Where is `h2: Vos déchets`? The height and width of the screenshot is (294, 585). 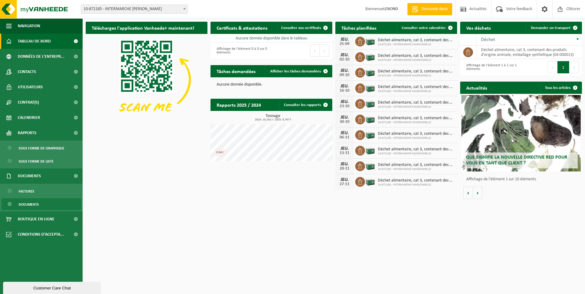
h2: Vos déchets is located at coordinates (479, 28).